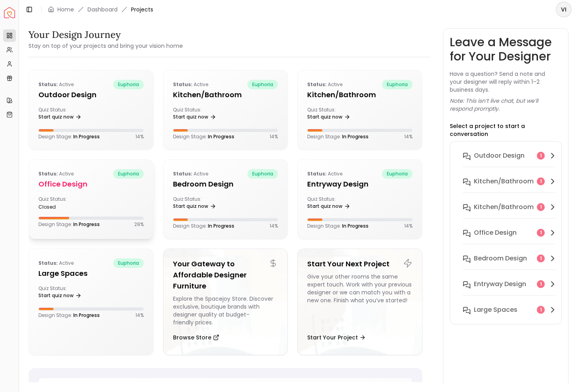 Image resolution: width=578 pixels, height=392 pixels. Describe the element at coordinates (63, 207) in the screenshot. I see `div: closed` at that location.